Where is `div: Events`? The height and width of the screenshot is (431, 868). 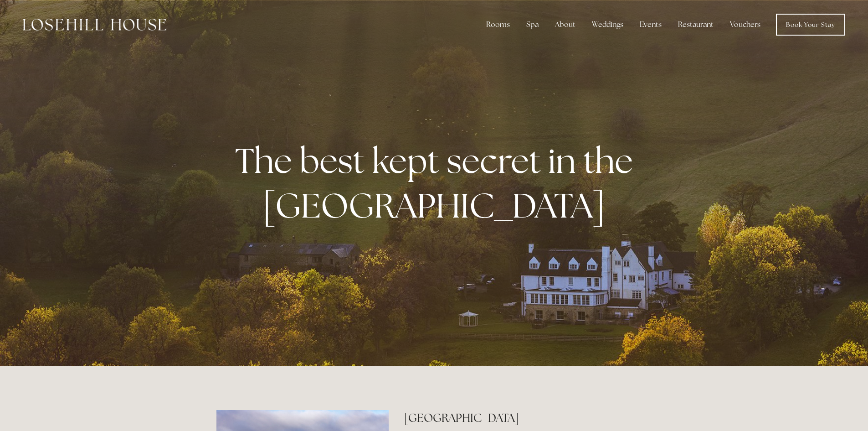
div: Events is located at coordinates (651, 24).